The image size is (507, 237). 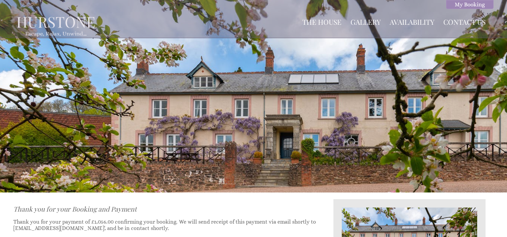 What do you see at coordinates (56, 25) in the screenshot?
I see `img: Hurstone` at bounding box center [56, 25].